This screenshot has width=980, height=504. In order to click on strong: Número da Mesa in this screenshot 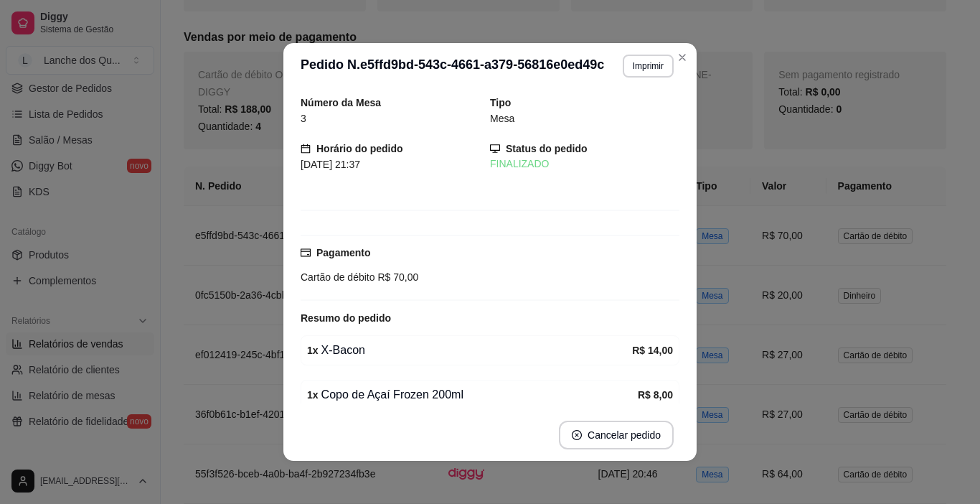, I will do `click(341, 103)`.